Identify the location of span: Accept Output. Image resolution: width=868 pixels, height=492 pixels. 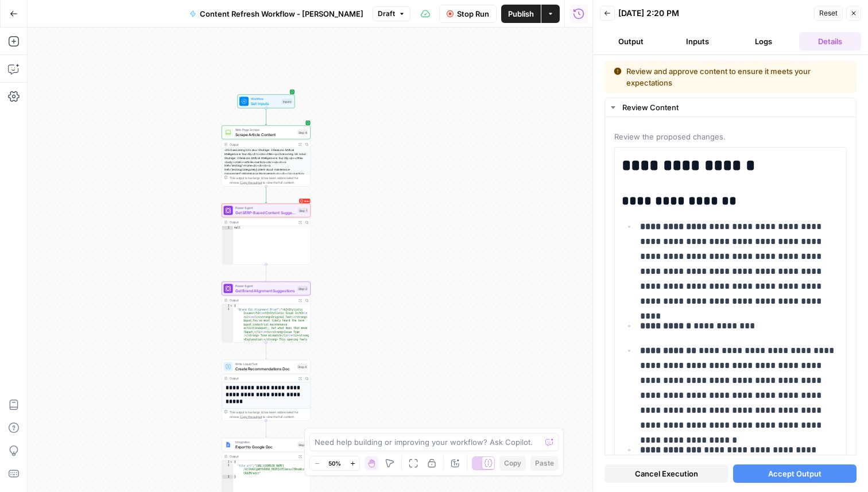
(795, 473).